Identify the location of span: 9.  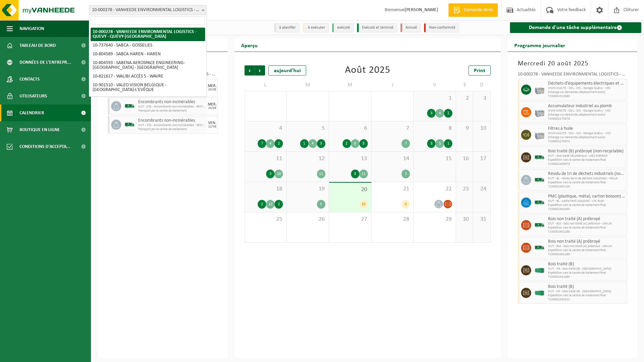
(464, 128).